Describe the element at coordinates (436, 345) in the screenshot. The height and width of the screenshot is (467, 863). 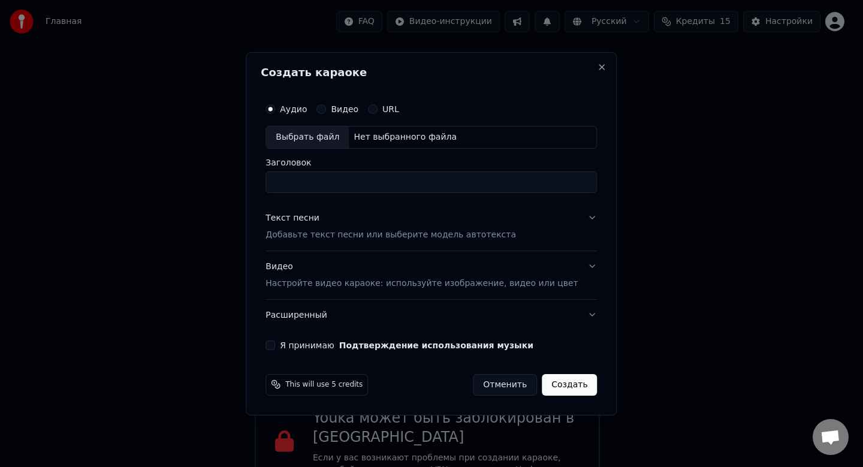
I see `button: Я принимаю` at that location.